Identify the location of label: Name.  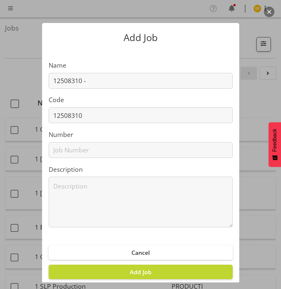
(141, 65).